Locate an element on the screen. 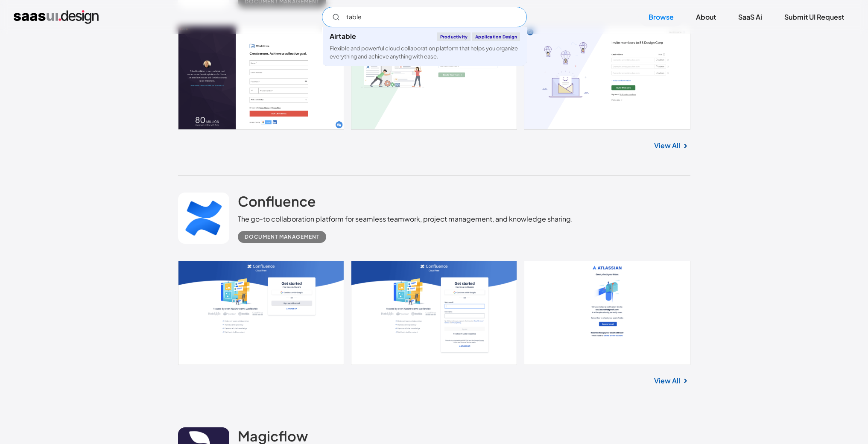  form: Email Form is located at coordinates (424, 17).